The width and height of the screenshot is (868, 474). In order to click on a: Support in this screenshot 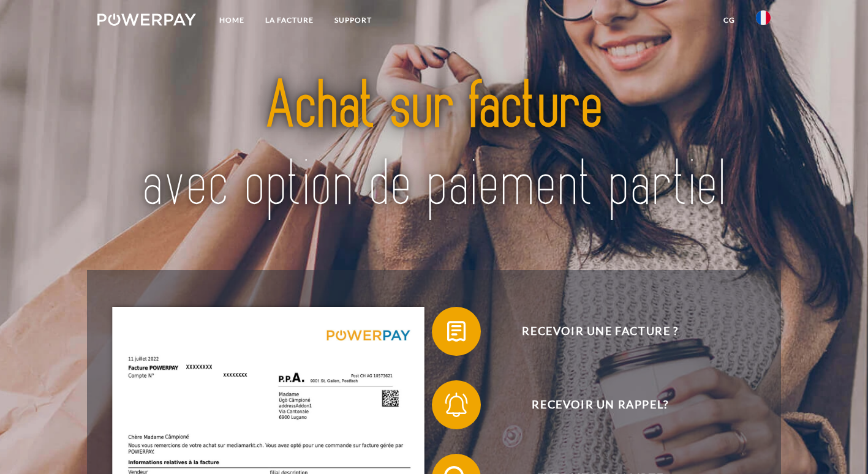, I will do `click(353, 20)`.